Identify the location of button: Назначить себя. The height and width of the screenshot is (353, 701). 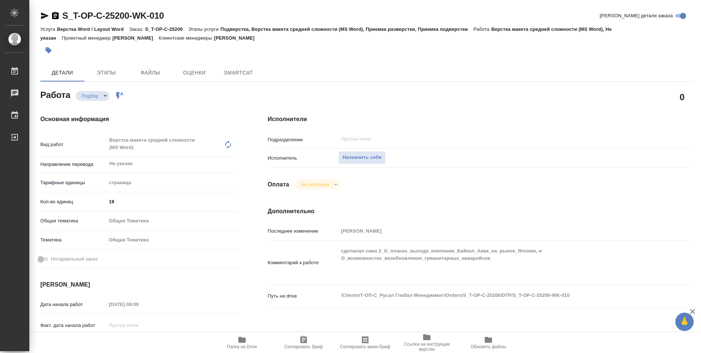
(362, 157).